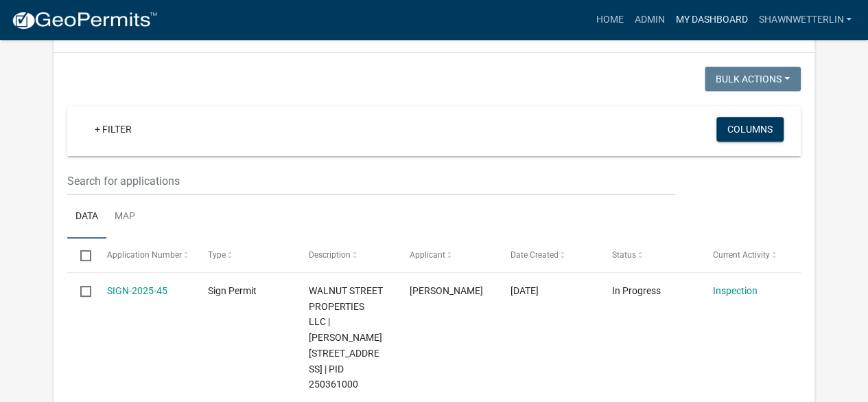 The image size is (868, 402). Describe the element at coordinates (446, 291) in the screenshot. I see `span: Megan Wurzel` at that location.